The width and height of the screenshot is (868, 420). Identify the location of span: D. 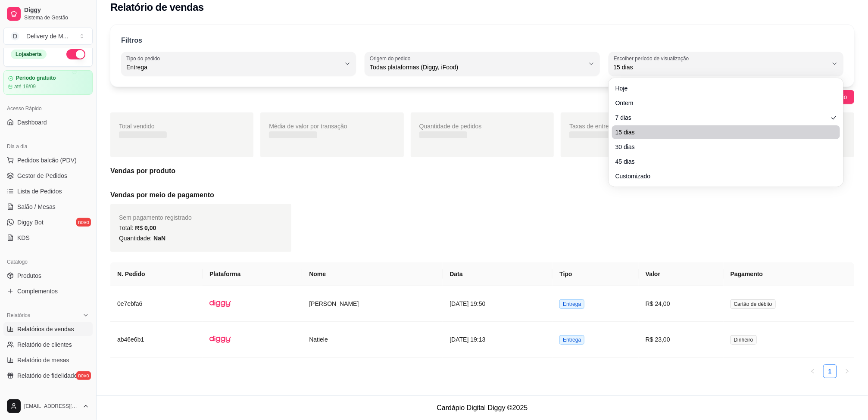
(15, 36).